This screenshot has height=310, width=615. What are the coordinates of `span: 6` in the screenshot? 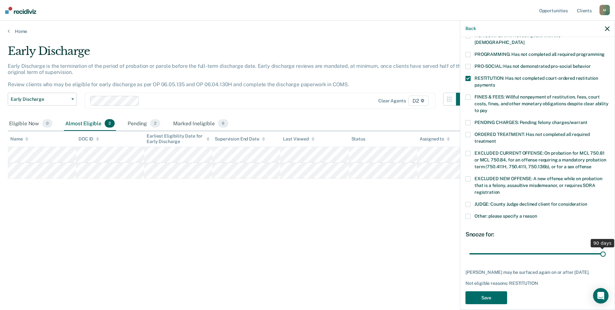 It's located at (223, 123).